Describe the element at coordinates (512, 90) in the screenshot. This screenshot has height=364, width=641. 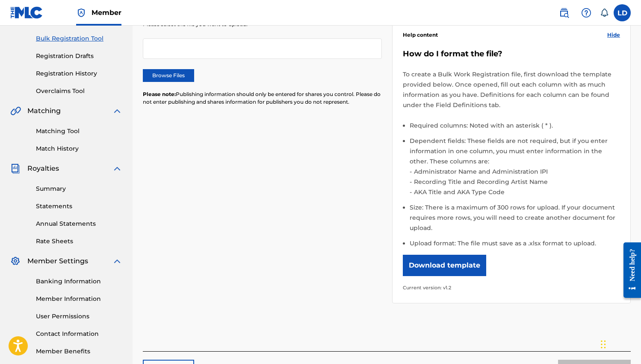
I see `p: To create a Bulk Work Registration file, first download the template provided below. Once opened,...` at that location.